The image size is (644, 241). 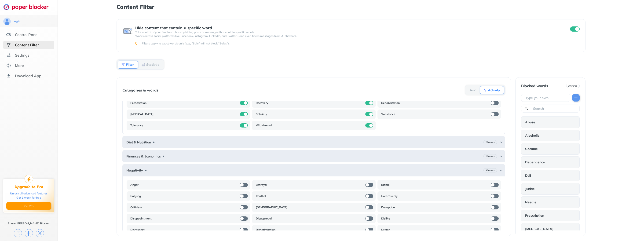 I want to click on img: settings.svg, so click(x=8, y=55).